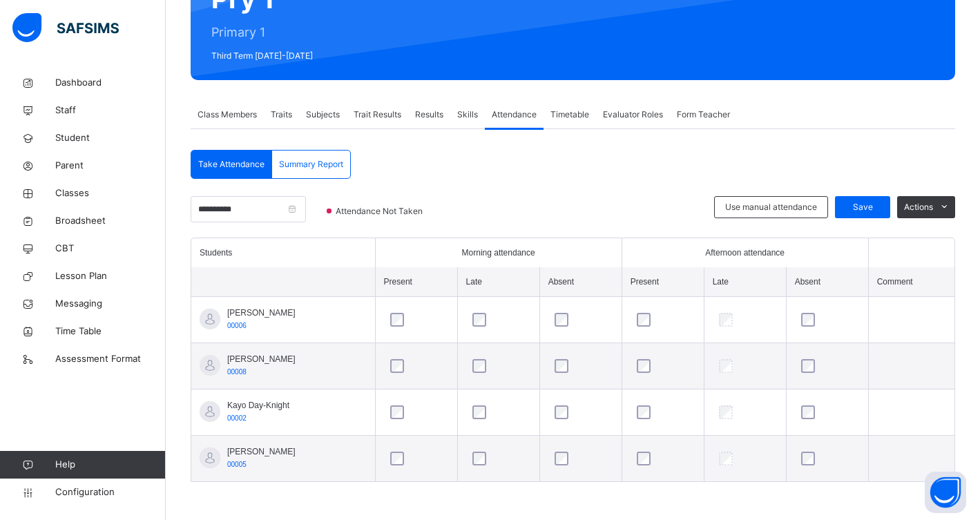  I want to click on span: Take Attendance, so click(232, 164).